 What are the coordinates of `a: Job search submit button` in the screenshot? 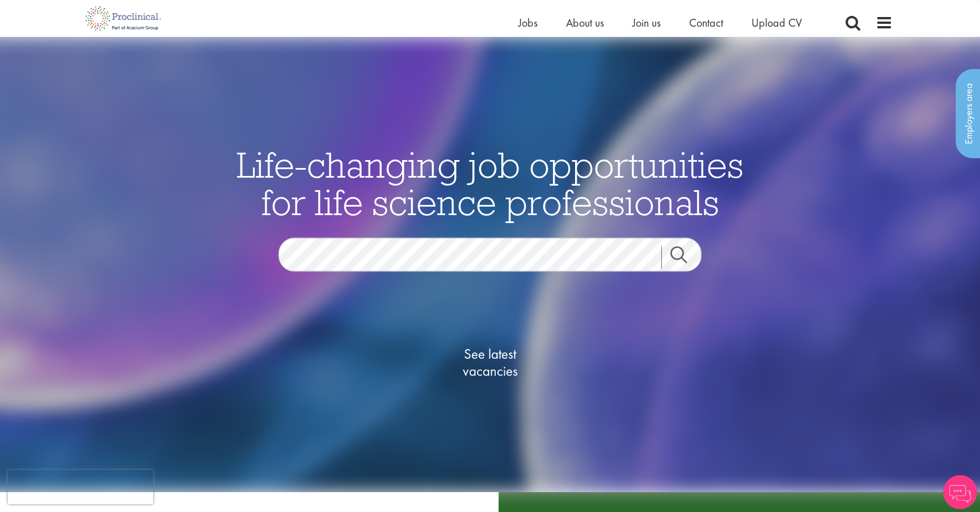 It's located at (686, 258).